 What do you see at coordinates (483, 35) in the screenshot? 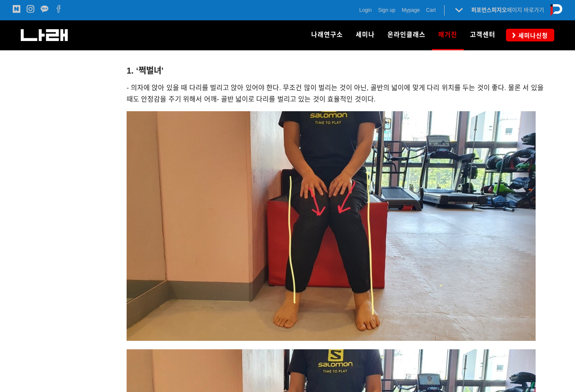
I see `span: 고객센터` at bounding box center [483, 35].